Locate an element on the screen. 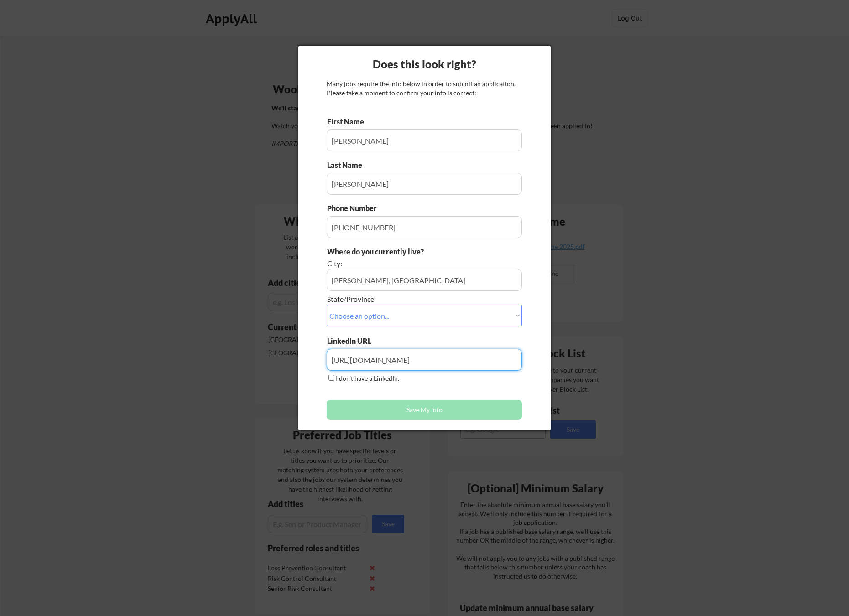 This screenshot has width=849, height=616. button: Save My Info is located at coordinates (424, 410).